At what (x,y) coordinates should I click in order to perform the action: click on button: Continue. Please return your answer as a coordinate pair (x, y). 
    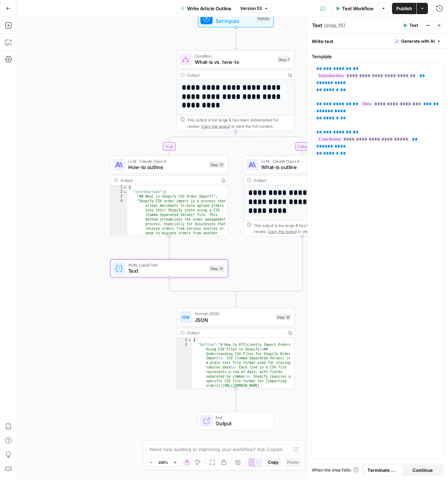
    Looking at the image, I should click on (423, 470).